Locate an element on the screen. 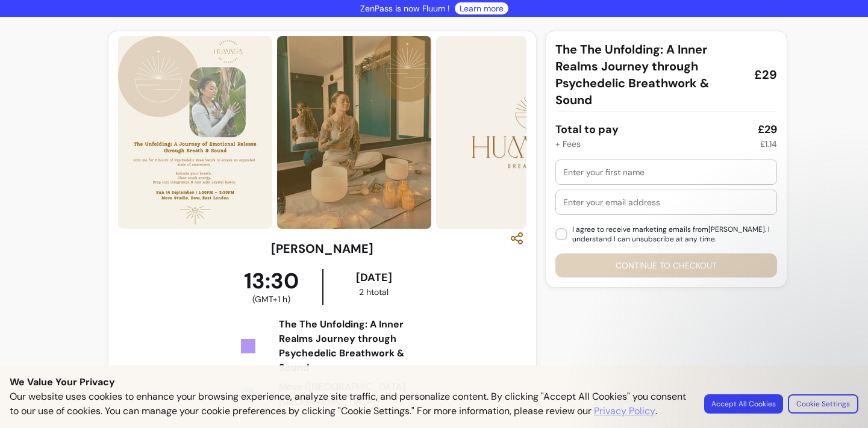  img: https://d3pz9znudhj10h.cloudfront.net/571f2dfd-105f-4c17-ba3a-510d5505fa71 is located at coordinates (354, 132).